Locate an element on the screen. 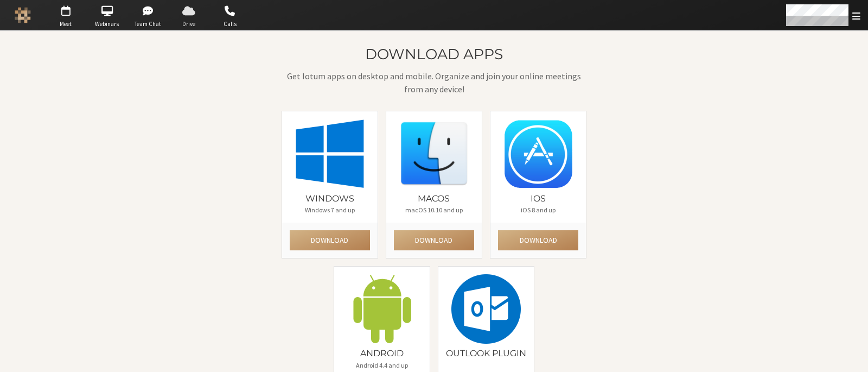 The image size is (868, 372). span: Team Chat is located at coordinates (148, 24).